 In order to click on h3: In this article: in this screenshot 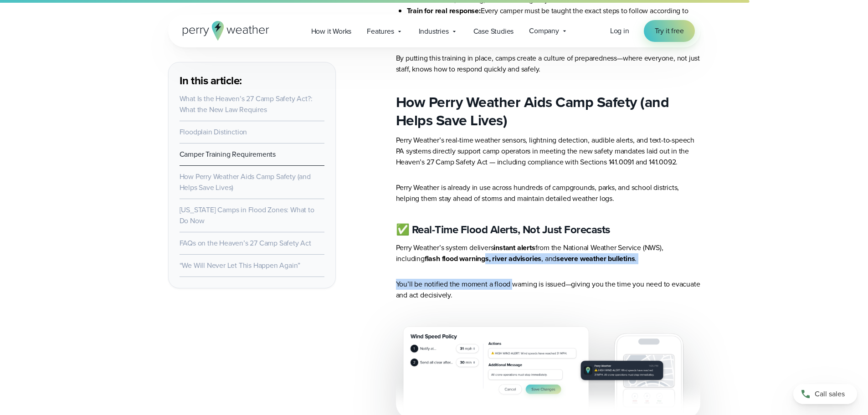, I will do `click(252, 81)`.